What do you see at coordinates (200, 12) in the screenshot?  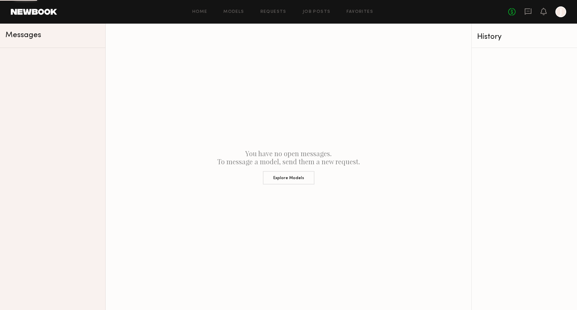 I see `a: Home` at bounding box center [200, 12].